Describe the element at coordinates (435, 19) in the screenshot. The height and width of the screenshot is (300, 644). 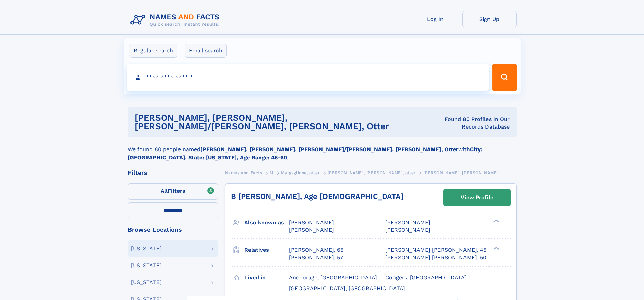
I see `a: Log In` at that location.